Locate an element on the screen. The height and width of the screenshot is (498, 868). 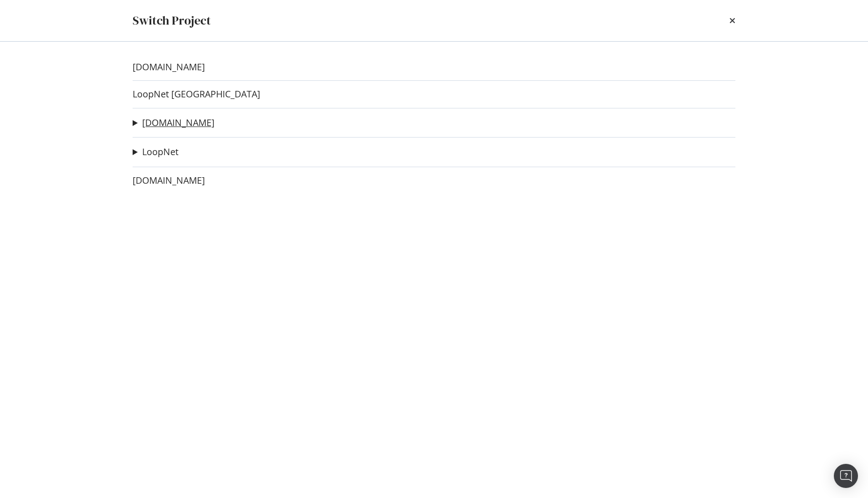
div: times is located at coordinates (733, 20).